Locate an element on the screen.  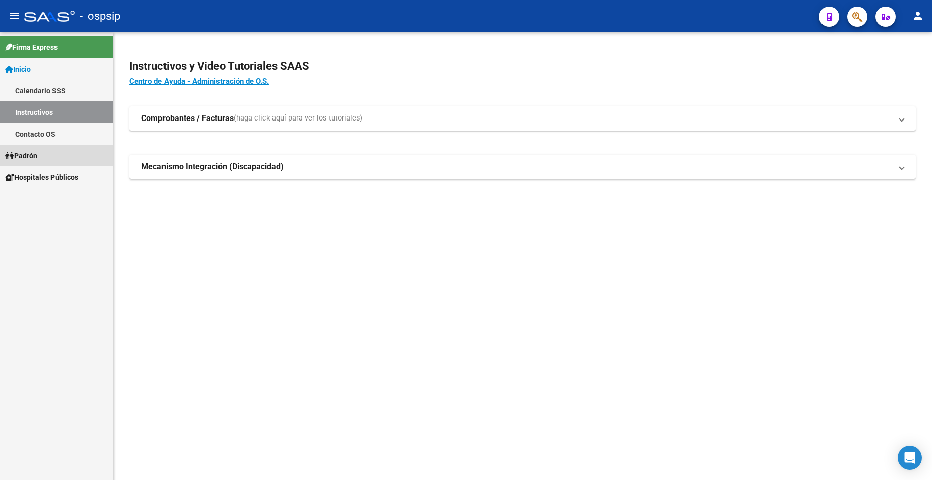
strong: Comprobantes / Facturas is located at coordinates (187, 119).